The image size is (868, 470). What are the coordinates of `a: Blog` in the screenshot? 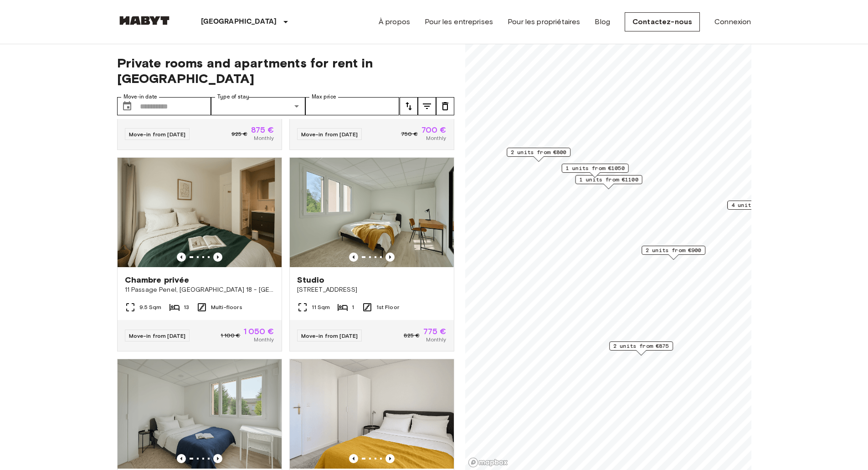 It's located at (603, 22).